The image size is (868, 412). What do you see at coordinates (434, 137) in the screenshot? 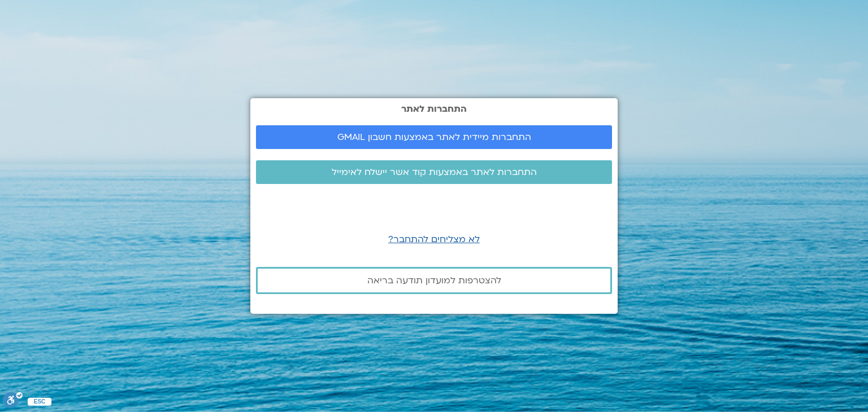
I see `span: התחברות מיידית לאתר באמצעות חשבון GMAIL` at bounding box center [434, 137].